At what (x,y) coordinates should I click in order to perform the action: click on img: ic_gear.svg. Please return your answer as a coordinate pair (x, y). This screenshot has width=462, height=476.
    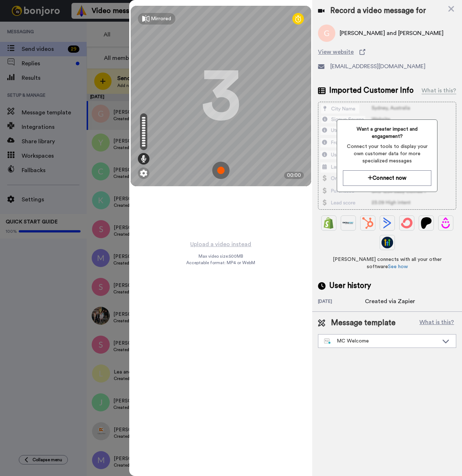
    Looking at the image, I should click on (144, 173).